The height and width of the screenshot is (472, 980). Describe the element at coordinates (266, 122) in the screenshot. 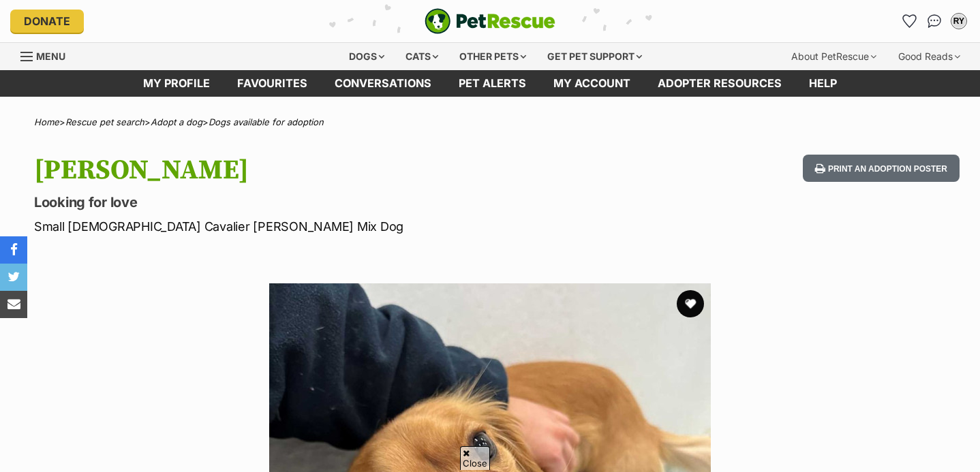

I see `a: Dogs available for adoption` at that location.